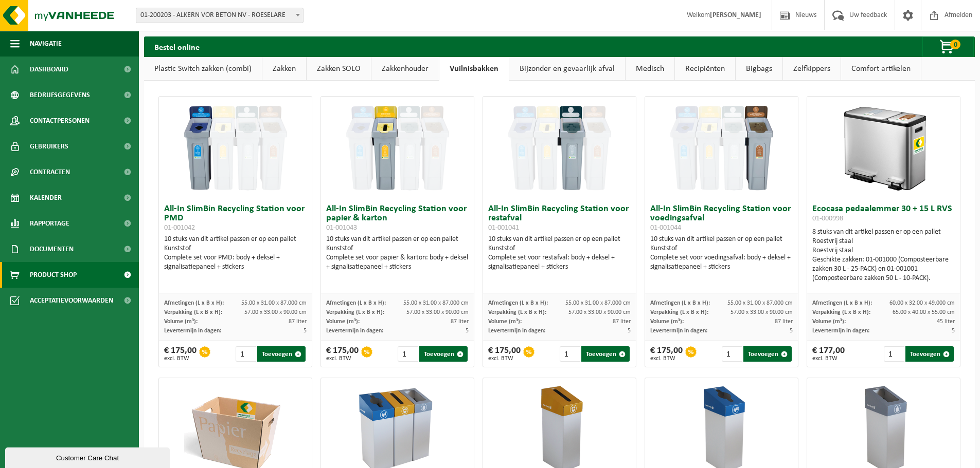 Image resolution: width=980 pixels, height=468 pixels. Describe the element at coordinates (46, 44) in the screenshot. I see `span: Navigatie` at that location.